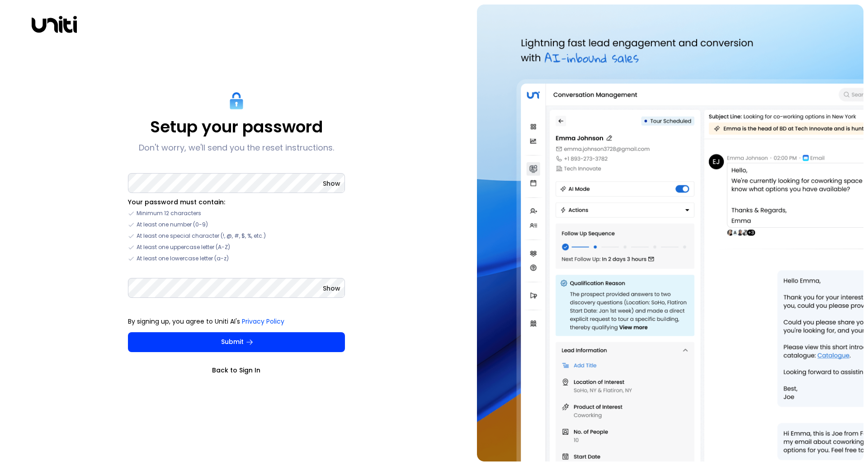  What do you see at coordinates (202, 236) in the screenshot?
I see `span: At least one special character (!, @, #, $, %, etc.)` at bounding box center [202, 236].